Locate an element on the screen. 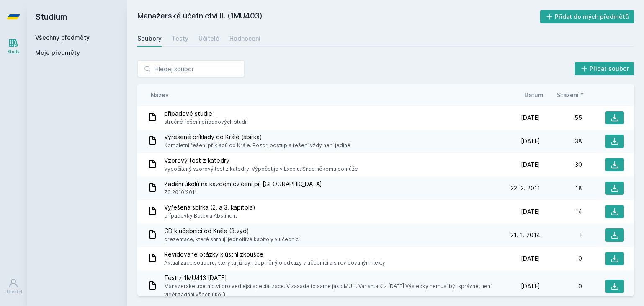  div: Testy is located at coordinates (180, 38).